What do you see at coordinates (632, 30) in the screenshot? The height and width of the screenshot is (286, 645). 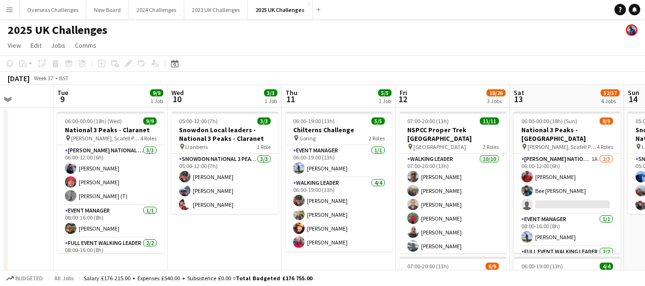 I see `app-user-avatar: Andy Baker` at bounding box center [632, 30].